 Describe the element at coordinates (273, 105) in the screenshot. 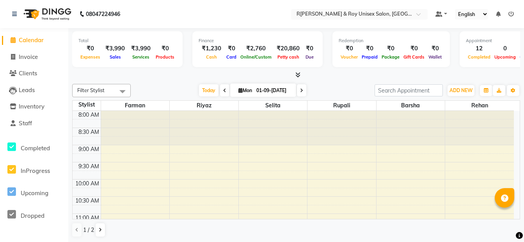

I see `span: Selita` at that location.